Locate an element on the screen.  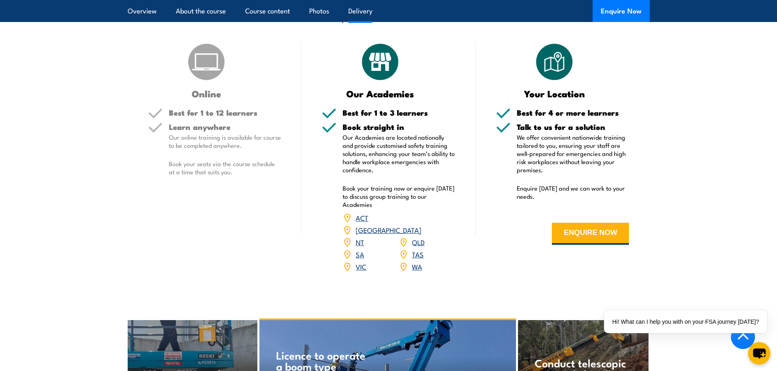
button: chat-button is located at coordinates (759, 353).